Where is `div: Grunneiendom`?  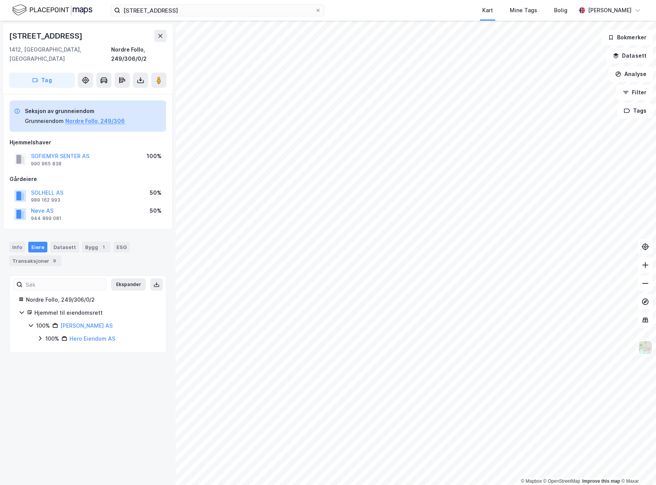
div: Grunneiendom is located at coordinates (44, 121).